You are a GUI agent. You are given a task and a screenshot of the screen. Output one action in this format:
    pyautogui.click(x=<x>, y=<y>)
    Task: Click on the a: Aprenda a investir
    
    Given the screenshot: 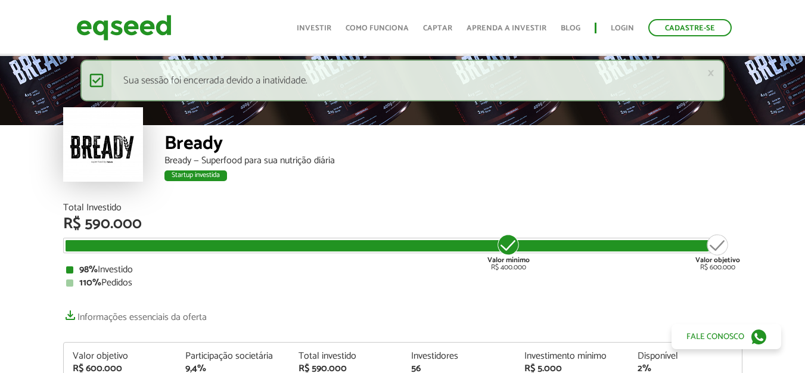 What is the action you would take?
    pyautogui.click(x=506, y=28)
    